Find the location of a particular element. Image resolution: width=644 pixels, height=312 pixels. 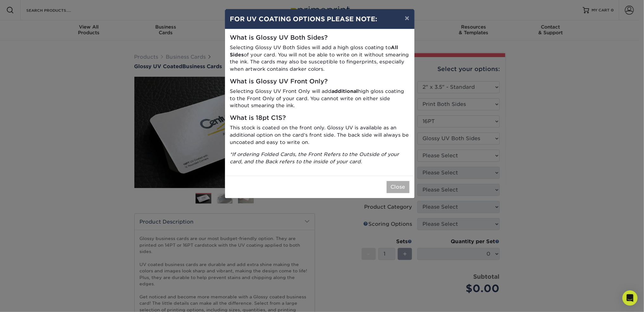

p: This stock is coated on the front only. Glossy UV is available as an additional option on the car... is located at coordinates (320, 135).